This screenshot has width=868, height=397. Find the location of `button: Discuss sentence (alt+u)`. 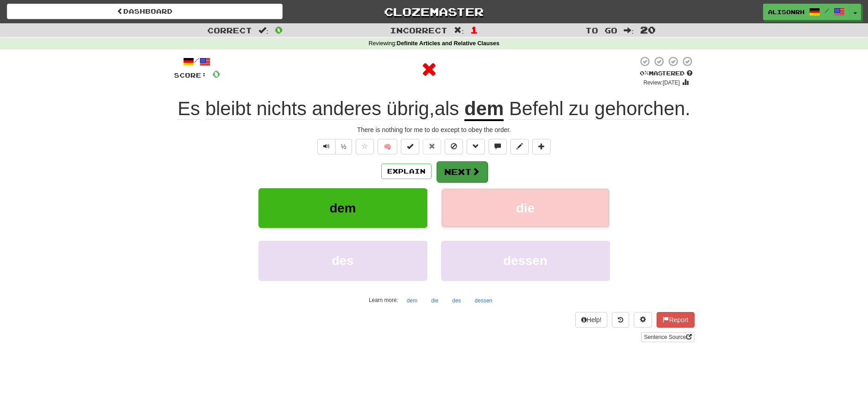

button: Discuss sentence (alt+u) is located at coordinates (498, 146).